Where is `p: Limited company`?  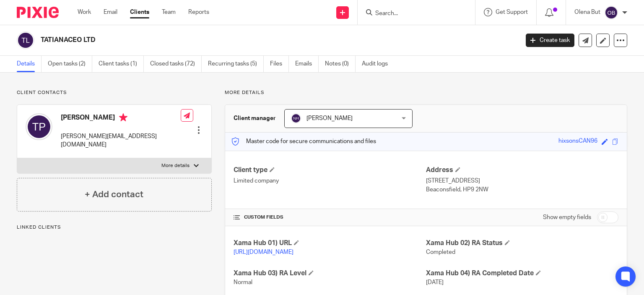
p: Limited company is located at coordinates (330, 181).